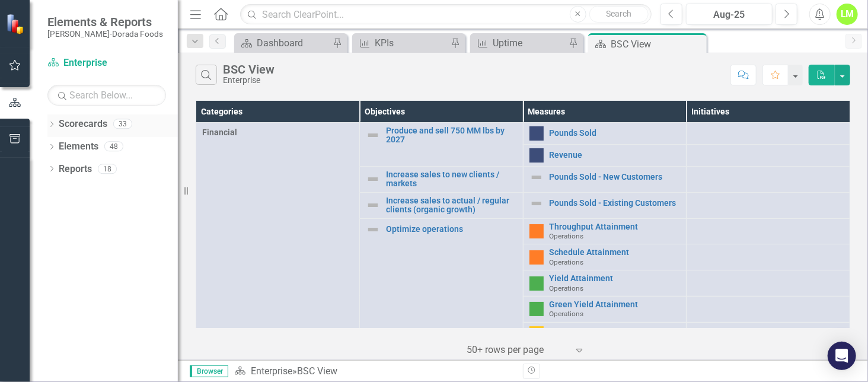 The height and width of the screenshot is (382, 868). I want to click on div: 18, so click(107, 168).